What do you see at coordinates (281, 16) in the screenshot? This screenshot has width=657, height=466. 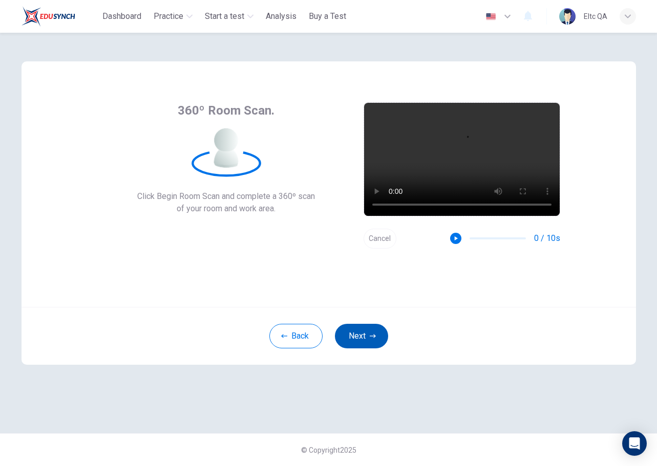 I see `button: Analysis` at bounding box center [281, 16].